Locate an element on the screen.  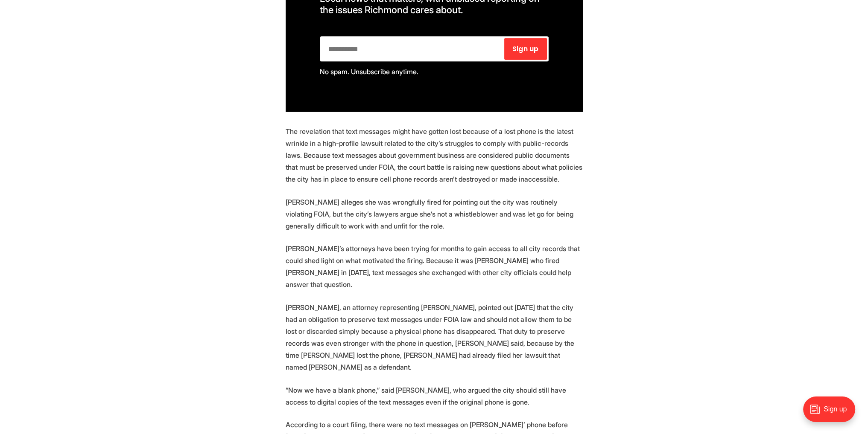
span: Sign up is located at coordinates (525, 49).